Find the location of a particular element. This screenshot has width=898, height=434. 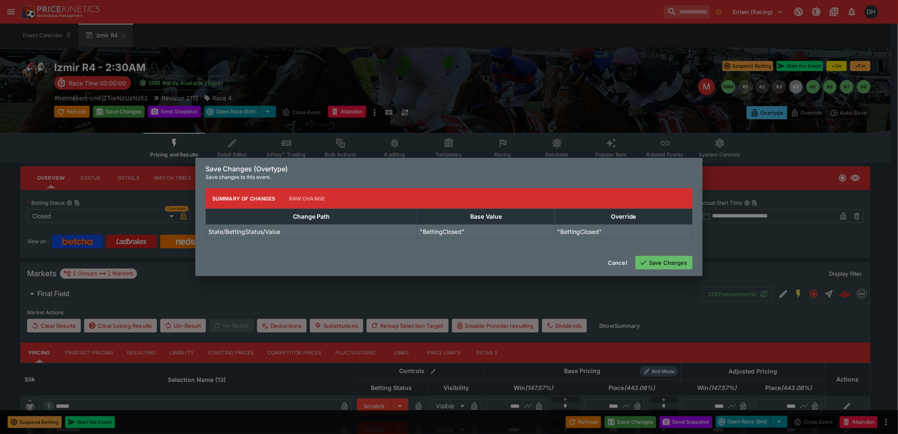

p: State/BettingStatus/Value is located at coordinates (244, 231).